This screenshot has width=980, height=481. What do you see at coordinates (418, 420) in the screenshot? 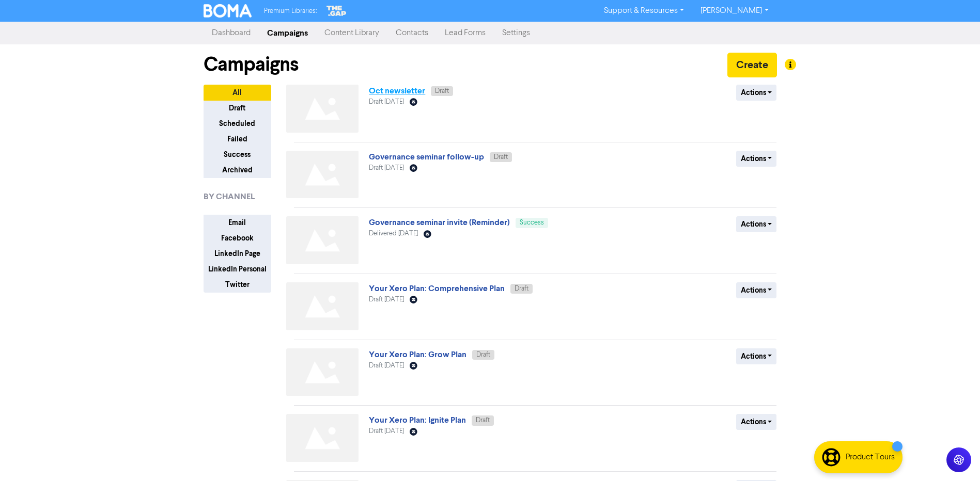
I see `a: Your Xero Plan: Ignite Plan` at bounding box center [418, 420].